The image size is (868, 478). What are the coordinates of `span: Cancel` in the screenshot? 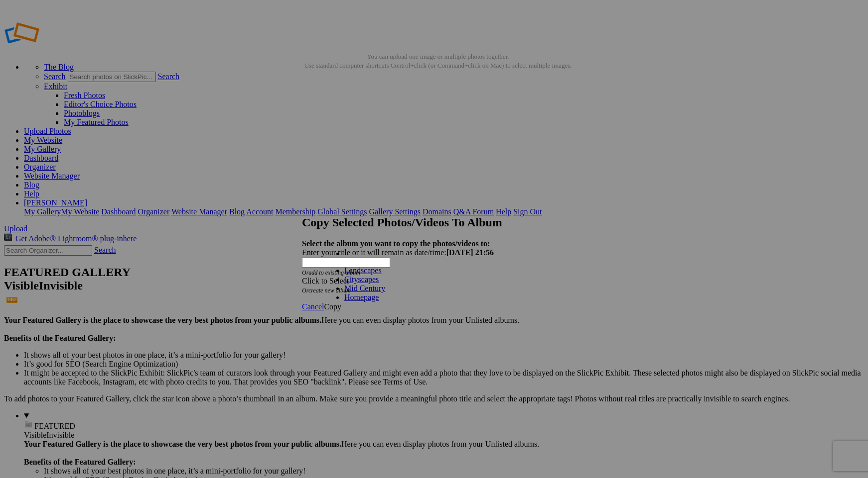 It's located at (313, 307).